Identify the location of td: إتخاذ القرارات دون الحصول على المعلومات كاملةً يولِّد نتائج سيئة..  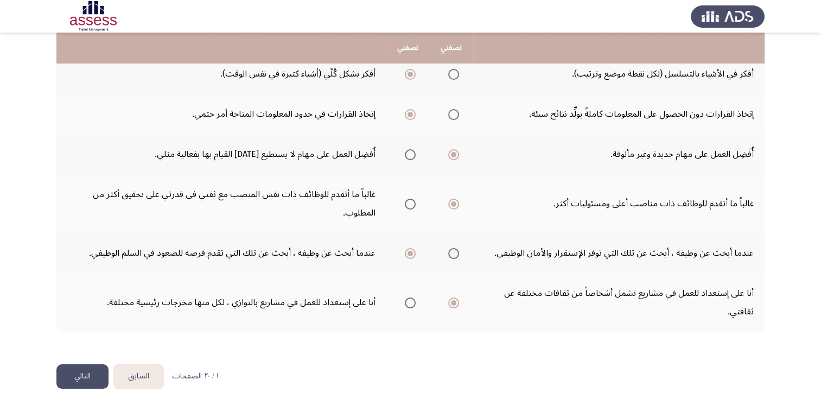
(619, 114).